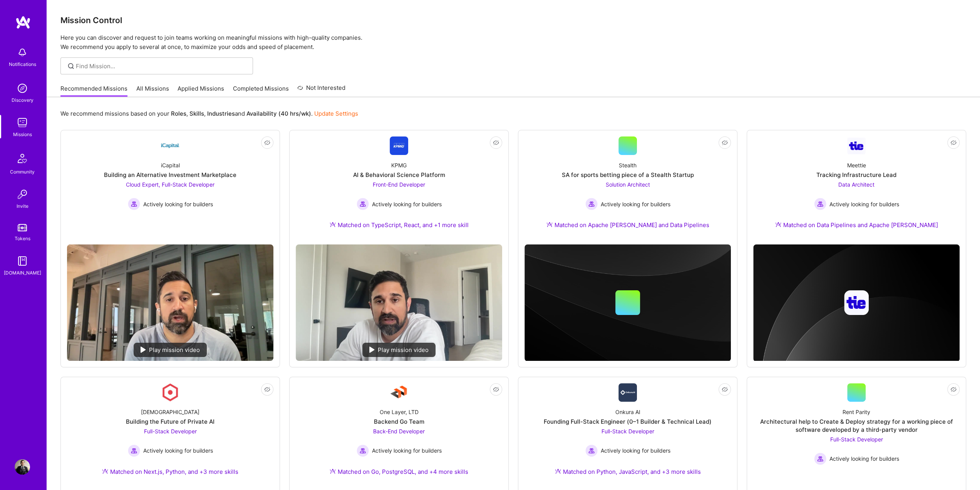  I want to click on span: Data Architect, so click(857, 185).